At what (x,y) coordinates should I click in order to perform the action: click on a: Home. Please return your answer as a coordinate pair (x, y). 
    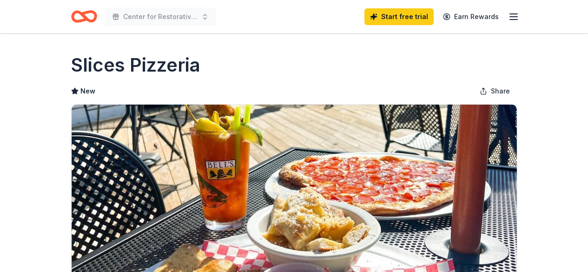
    Looking at the image, I should click on (84, 16).